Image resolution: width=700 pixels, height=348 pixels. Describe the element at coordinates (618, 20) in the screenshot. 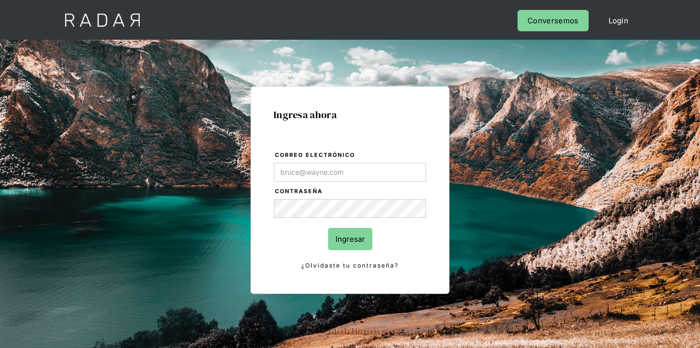

I see `a: Login` at that location.